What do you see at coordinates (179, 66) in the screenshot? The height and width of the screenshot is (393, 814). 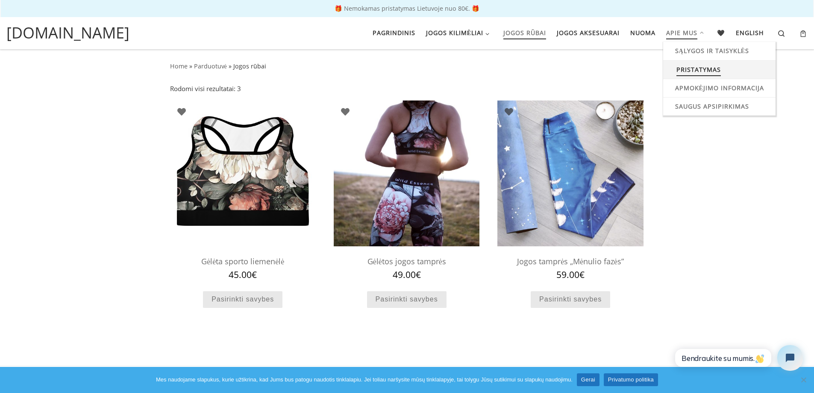 I see `a: Home` at bounding box center [179, 66].